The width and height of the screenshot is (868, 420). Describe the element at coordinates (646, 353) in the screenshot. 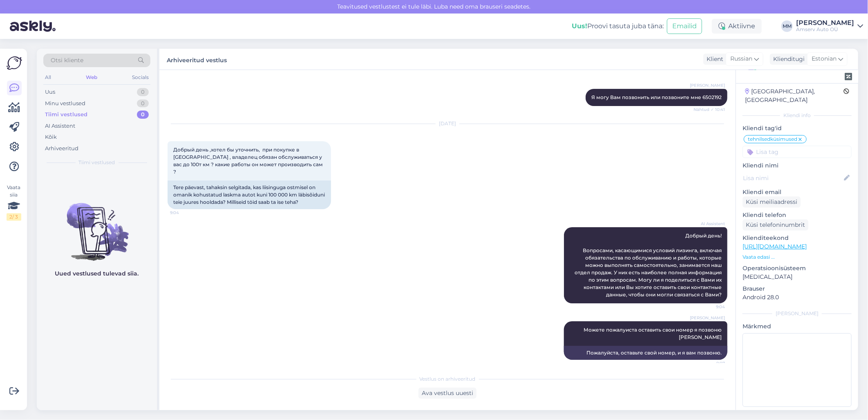

I see `div: Пожалуйста, оставьте свой номер, и я вам позвоню.` at that location.